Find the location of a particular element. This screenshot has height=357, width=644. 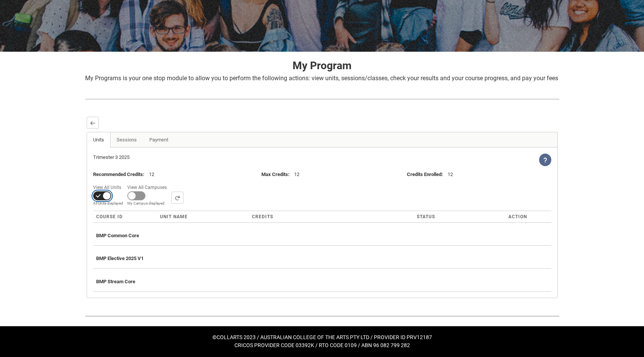

span: View Help is located at coordinates (545, 160).